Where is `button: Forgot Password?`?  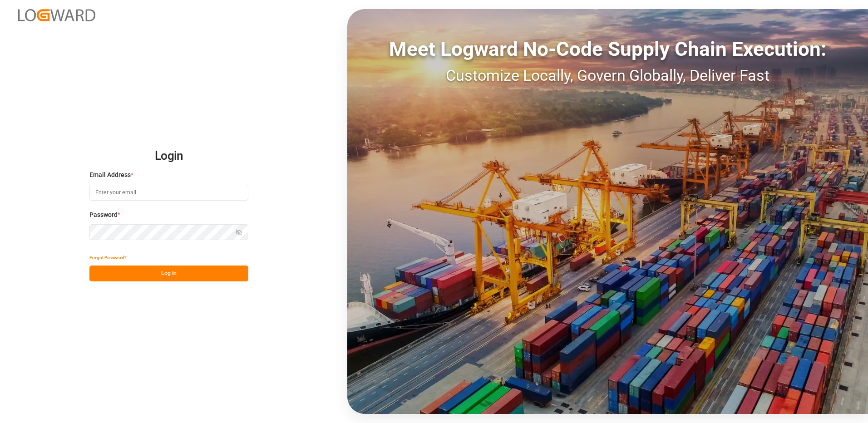 button: Forgot Password? is located at coordinates (108, 257).